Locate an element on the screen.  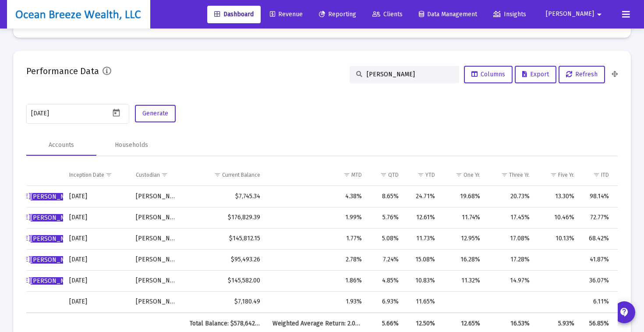
div: Current Balance is located at coordinates (241, 175).